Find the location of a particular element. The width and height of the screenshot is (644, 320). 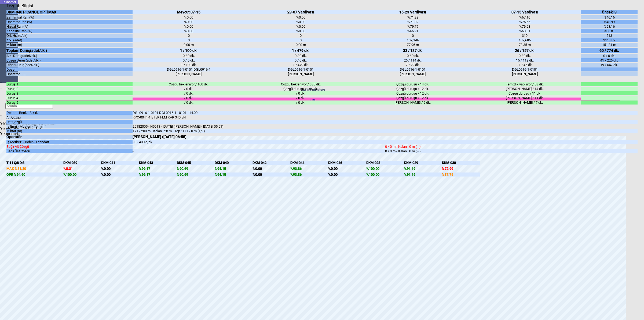

div: Desen - Renk - Sıklık is located at coordinates (70, 113).